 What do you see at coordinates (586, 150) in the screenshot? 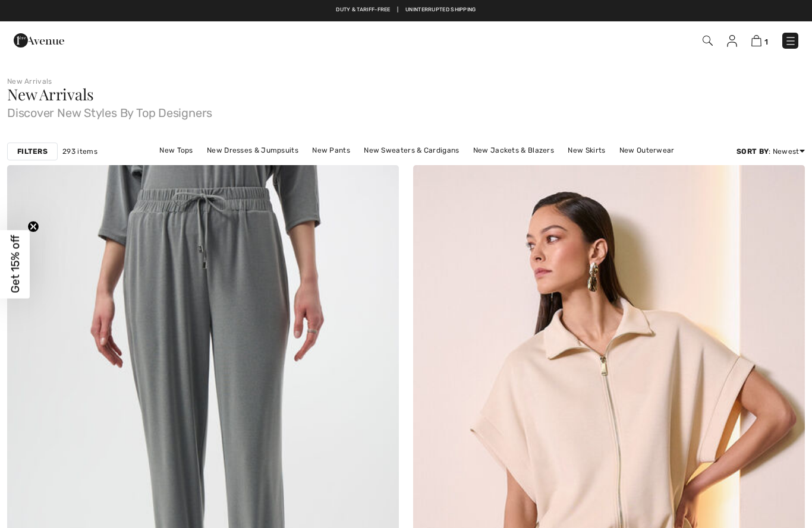
I see `a: New Skirts` at bounding box center [586, 150].